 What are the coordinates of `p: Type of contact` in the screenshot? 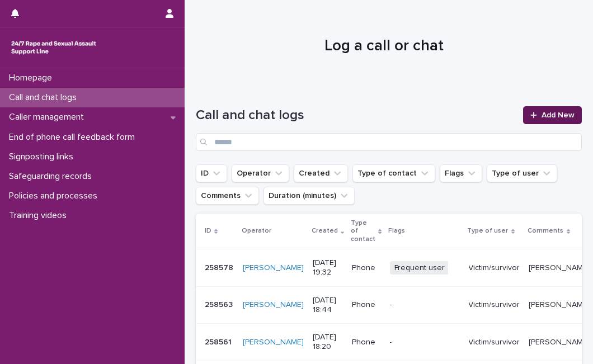 It's located at (363, 231).